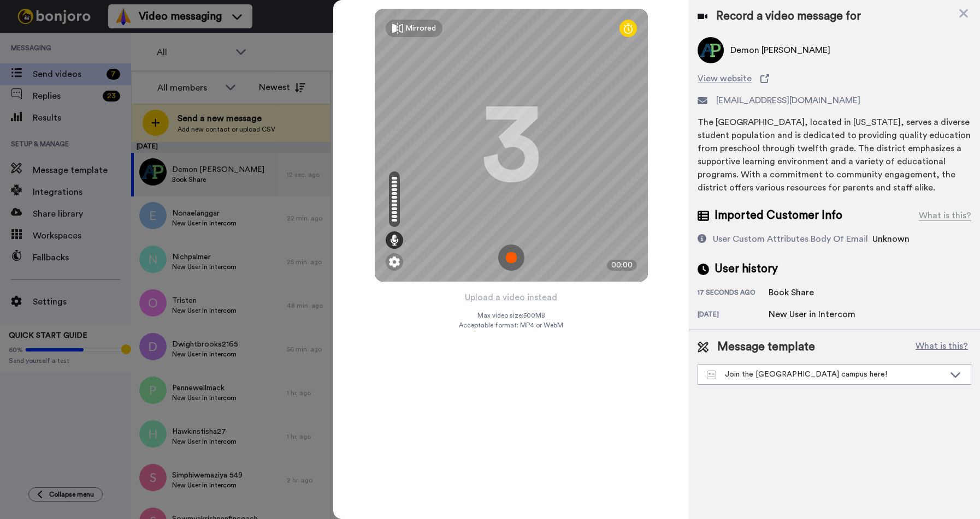 This screenshot has height=519, width=980. I want to click on button: Upload a video instead, so click(511, 298).